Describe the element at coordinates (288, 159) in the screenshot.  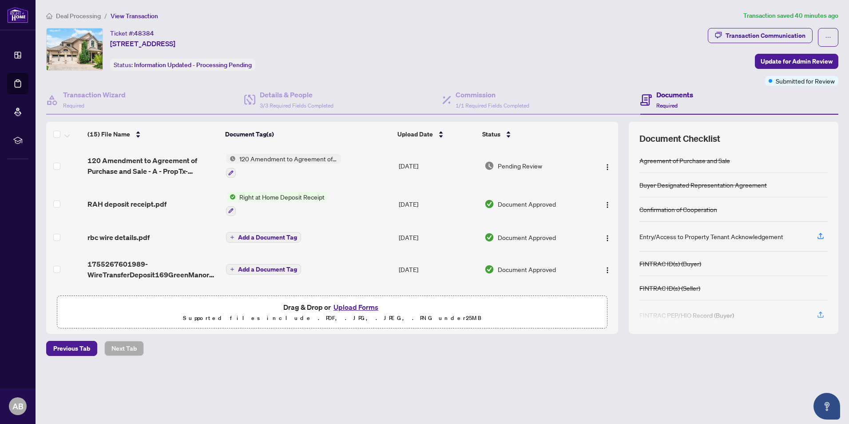
I see `span: 120 Amendment to Agreement of Purchase and Sale` at that location.